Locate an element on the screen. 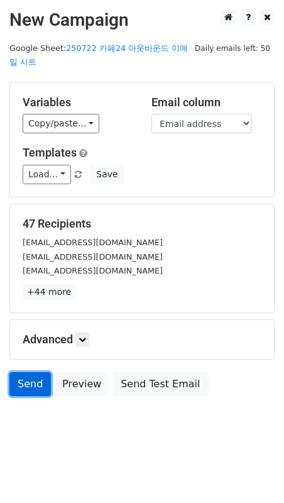 The width and height of the screenshot is (284, 503). a: Daily emails left: 50 is located at coordinates (232, 48).